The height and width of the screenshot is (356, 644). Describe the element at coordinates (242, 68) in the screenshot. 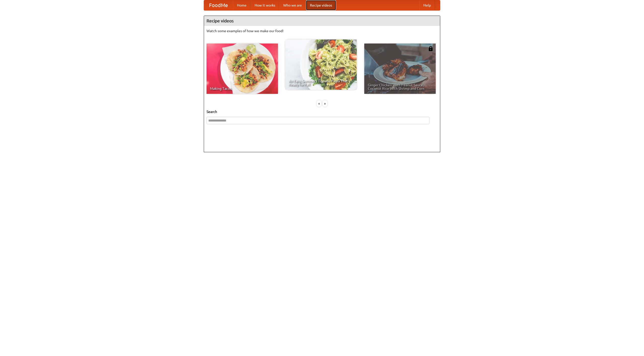

I see `a: Making Tacos` at that location.